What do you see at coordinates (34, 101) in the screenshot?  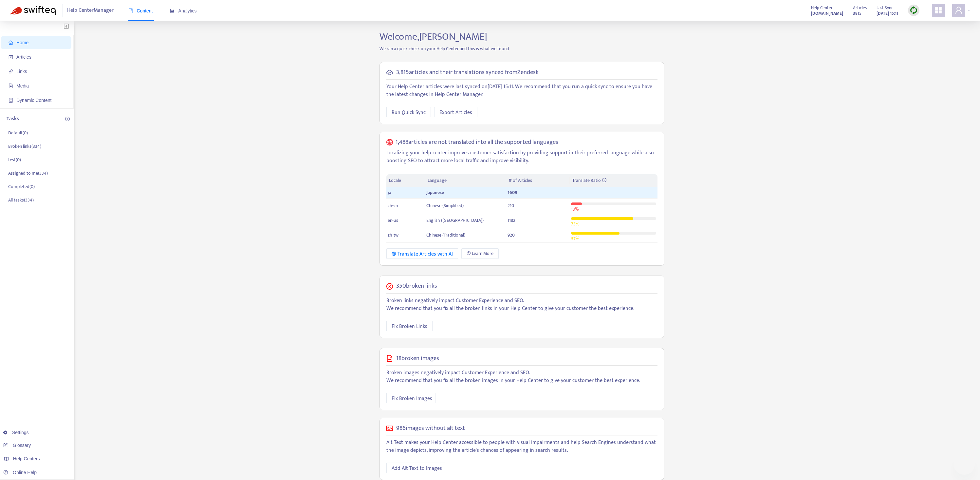 I see `span: Dynamic Content` at bounding box center [34, 101].